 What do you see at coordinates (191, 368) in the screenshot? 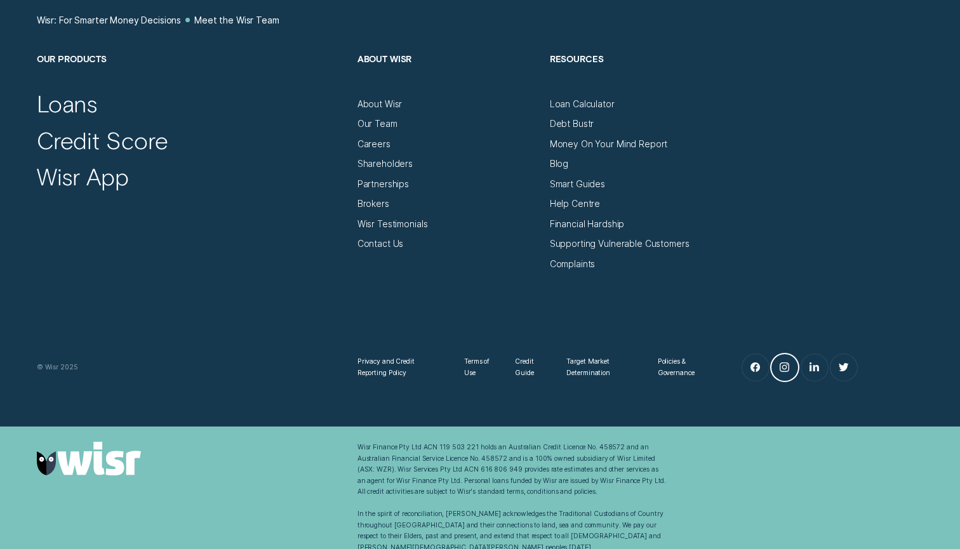
I see `div: © Wisr 2025` at bounding box center [191, 368].